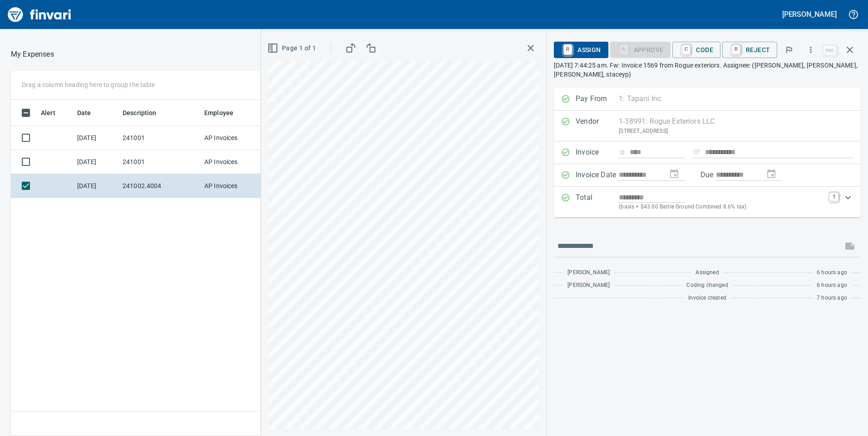 The height and width of the screenshot is (436, 868). What do you see at coordinates (292, 48) in the screenshot?
I see `span: Page 1 of 1` at bounding box center [292, 48].